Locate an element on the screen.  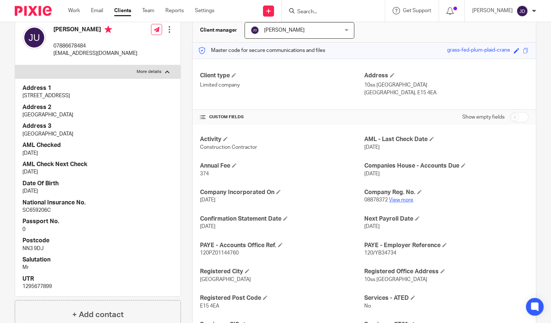
span: No is located at coordinates (367, 306).